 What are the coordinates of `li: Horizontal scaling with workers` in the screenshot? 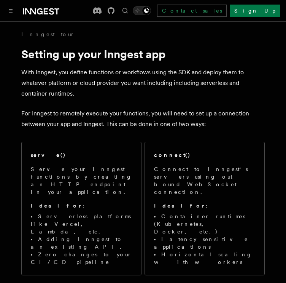 It's located at (205, 258).